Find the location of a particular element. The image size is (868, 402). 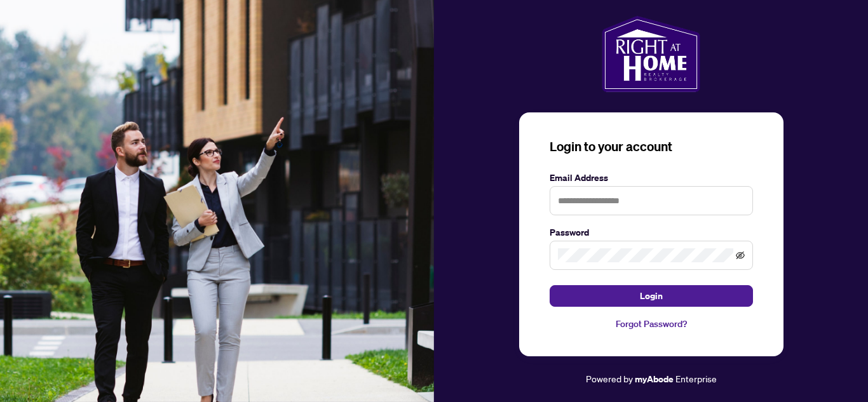

span: Powered by is located at coordinates (610, 379).